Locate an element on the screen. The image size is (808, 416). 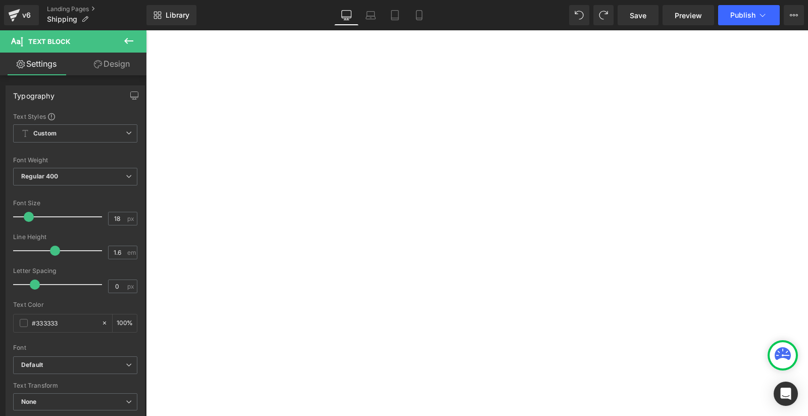
i: Default is located at coordinates (32, 365).